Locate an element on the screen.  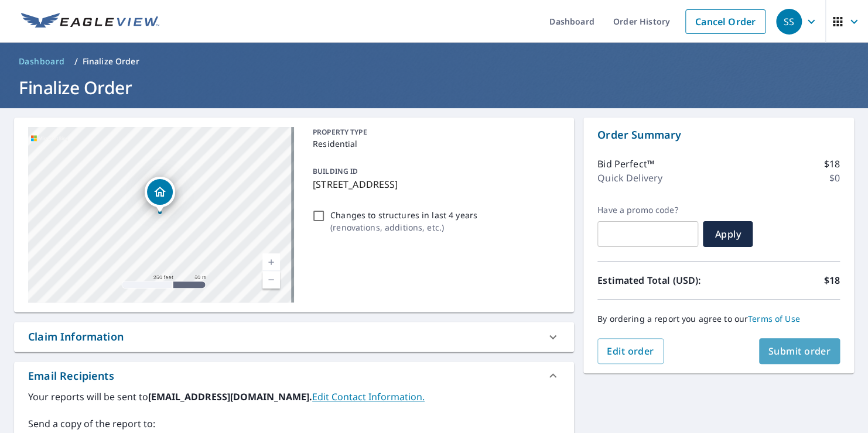
label: Have a promo code? is located at coordinates (647, 210).